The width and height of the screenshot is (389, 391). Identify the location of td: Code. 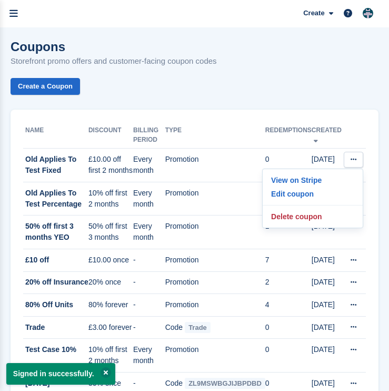
(216, 327).